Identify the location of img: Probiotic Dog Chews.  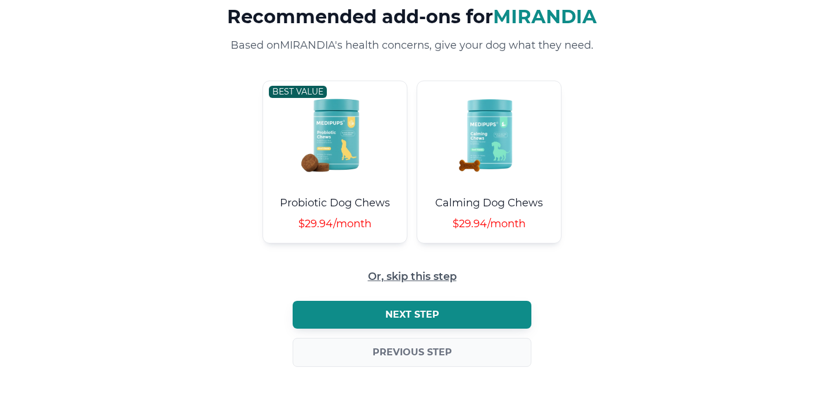
(335, 133).